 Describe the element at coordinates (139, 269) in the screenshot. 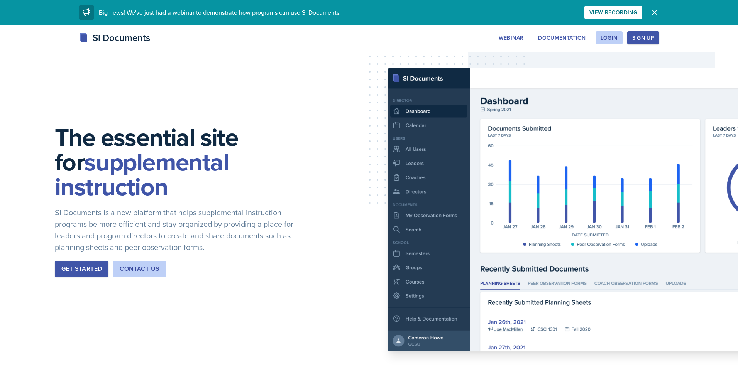

I see `div: Contact Us` at that location.